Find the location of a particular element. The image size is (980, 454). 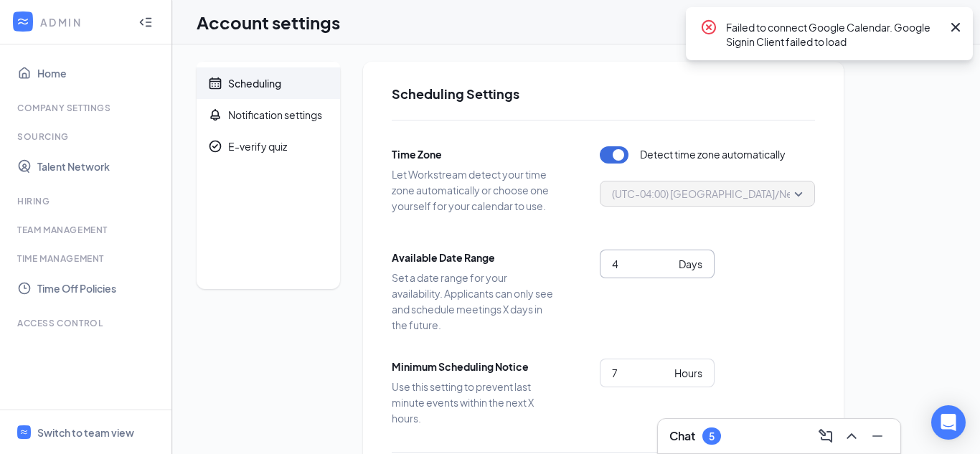

div: Open Intercom Messenger is located at coordinates (949, 422).